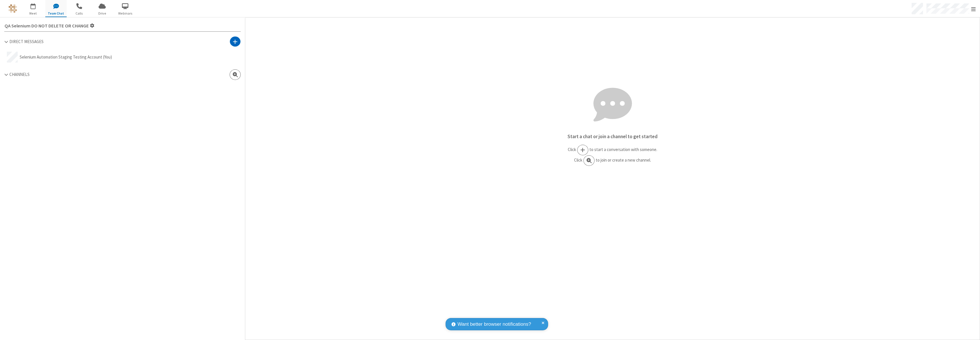  What do you see at coordinates (47, 26) in the screenshot?
I see `span: QA Selenium DO NOT DELETE OR CHANGE` at bounding box center [47, 26].